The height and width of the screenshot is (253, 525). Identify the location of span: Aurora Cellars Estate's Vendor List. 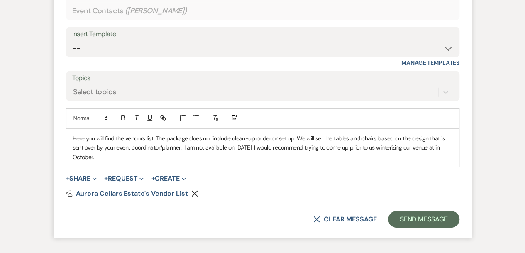
(132, 193).